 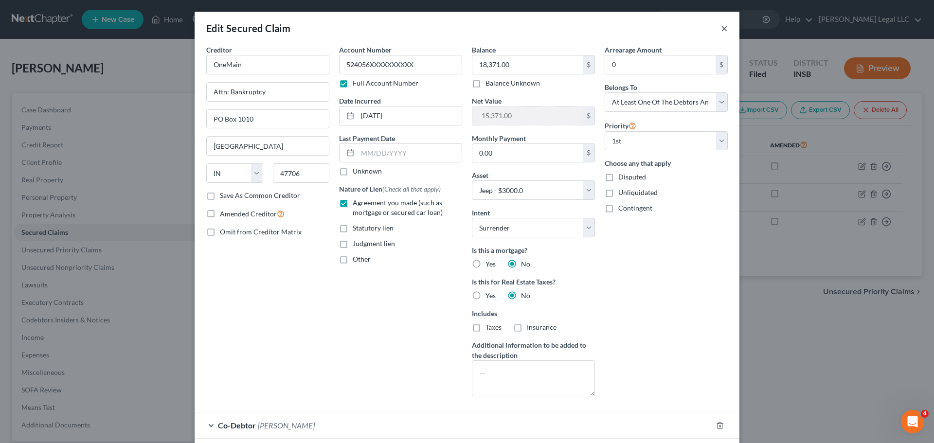 I want to click on span: Creditor, so click(x=219, y=50).